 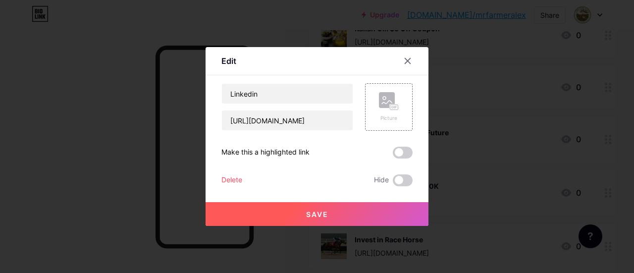 I want to click on div: Edit, so click(x=229, y=61).